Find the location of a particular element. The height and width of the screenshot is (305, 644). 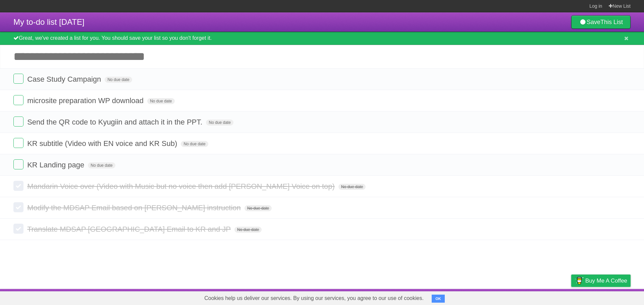

span: Send the QR code to Kyugiin and attach it in the PPT. is located at coordinates (115, 122).